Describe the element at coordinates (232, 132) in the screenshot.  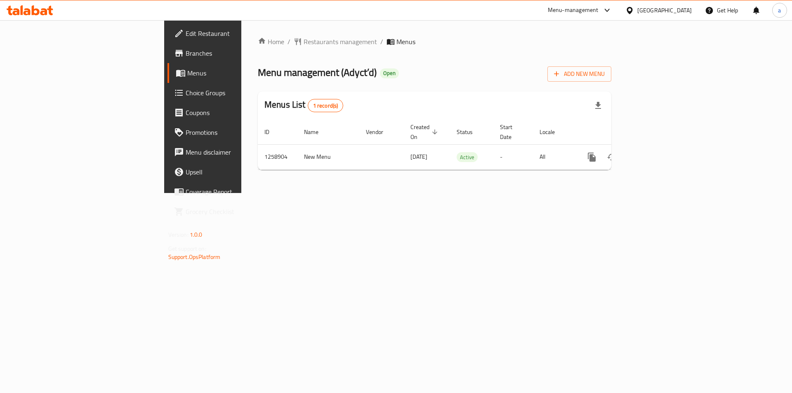
I see `a: Promotions` at that location.